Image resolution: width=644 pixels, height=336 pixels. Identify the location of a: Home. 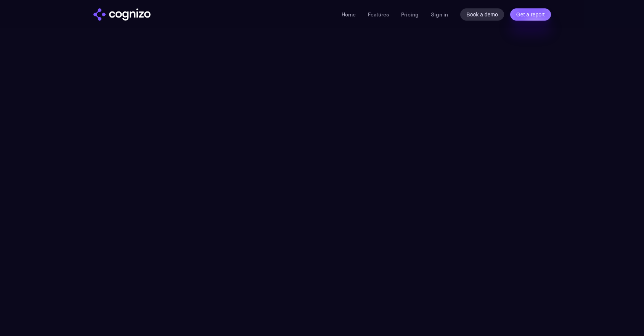
(348, 14).